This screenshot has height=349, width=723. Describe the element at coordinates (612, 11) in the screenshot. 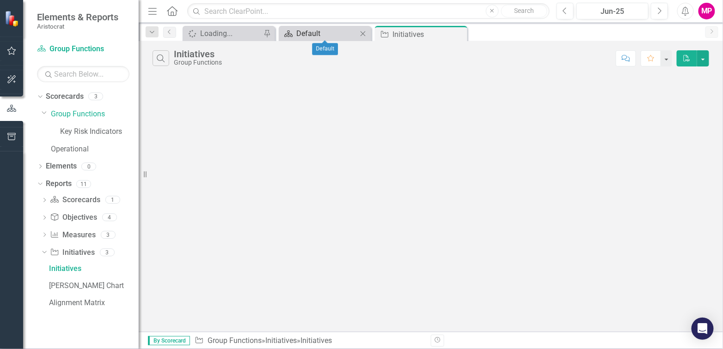

I see `button: Jun-25` at that location.